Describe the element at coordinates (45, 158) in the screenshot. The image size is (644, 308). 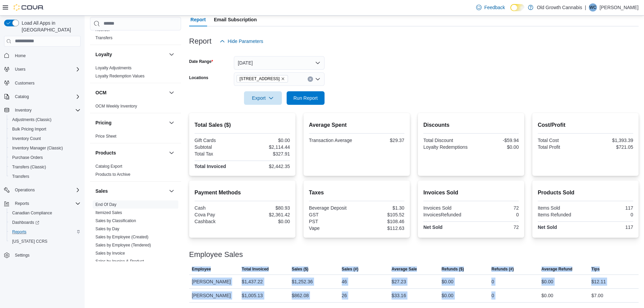
I see `button: Purchase Orders` at that location.